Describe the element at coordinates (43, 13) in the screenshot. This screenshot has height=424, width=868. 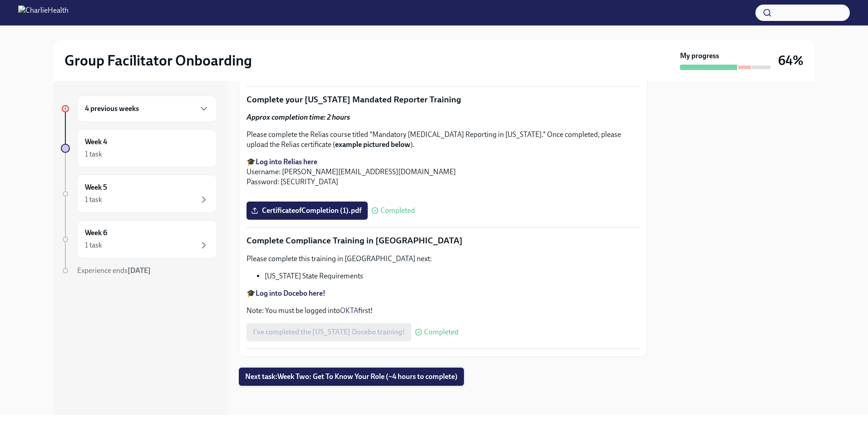
I see `img: CharlieHealth` at that location.